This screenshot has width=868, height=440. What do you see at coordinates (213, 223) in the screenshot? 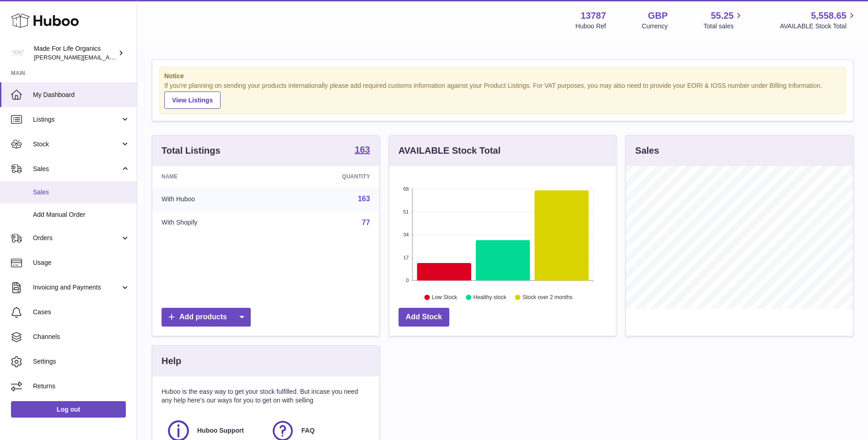
I see `td: With Shopify` at bounding box center [213, 223].